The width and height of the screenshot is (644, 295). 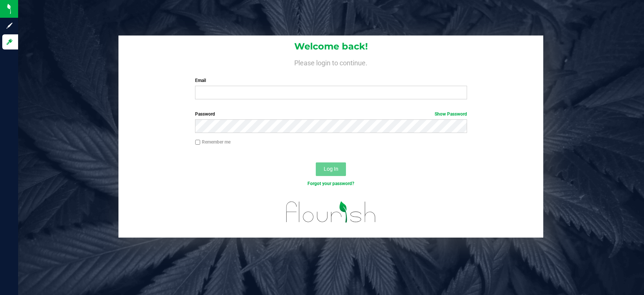 What do you see at coordinates (9, 42) in the screenshot?
I see `inline-svg: Log in` at bounding box center [9, 42].